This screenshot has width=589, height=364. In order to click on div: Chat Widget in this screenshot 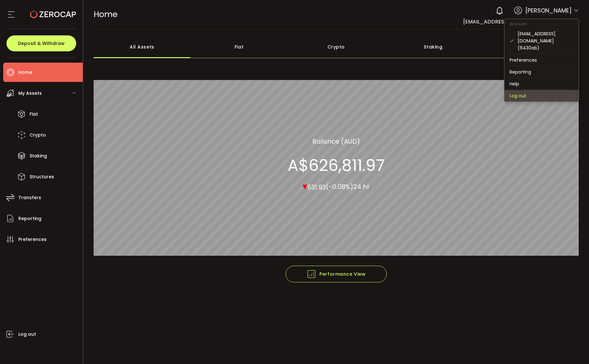, I will do `click(573, 349)`.